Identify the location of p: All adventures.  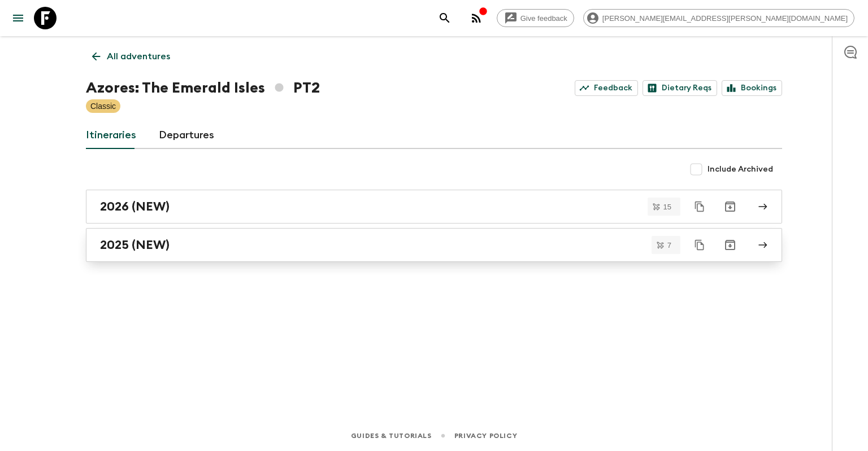
(139, 57).